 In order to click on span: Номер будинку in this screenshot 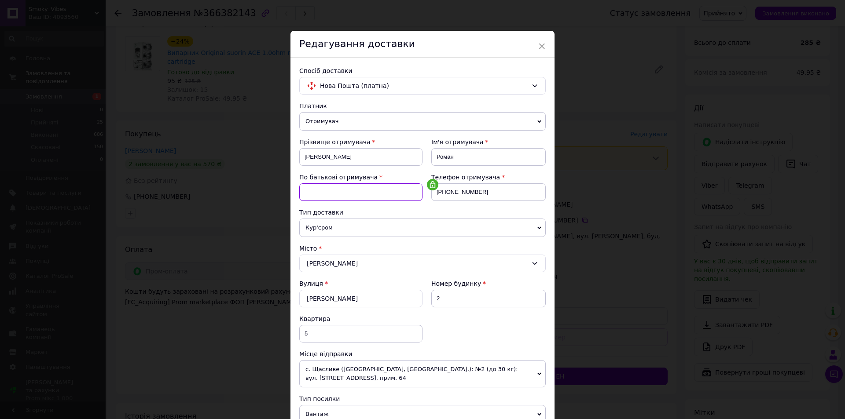, I will do `click(456, 284)`.